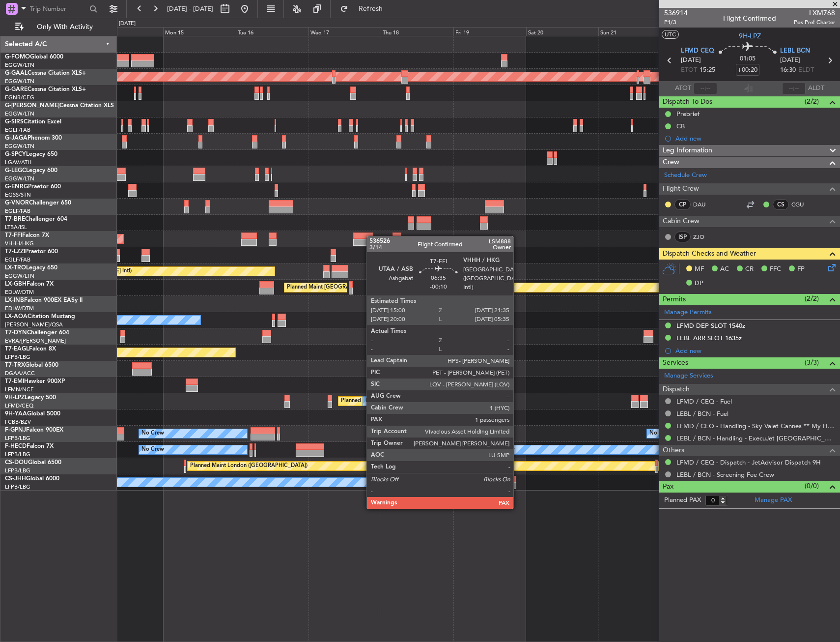 This screenshot has height=642, width=840. Describe the element at coordinates (814, 22) in the screenshot. I see `span: Pos Pref Charter` at that location.